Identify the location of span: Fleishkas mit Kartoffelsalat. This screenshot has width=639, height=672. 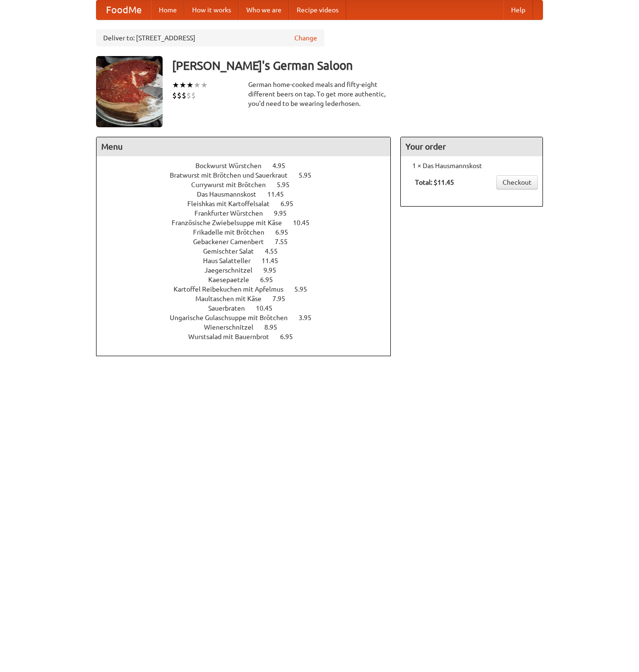
(233, 203).